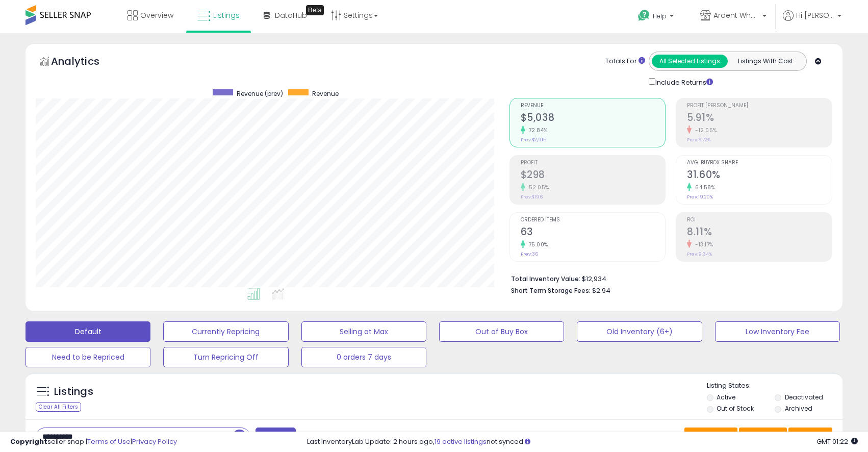 The image size is (868, 452). Describe the element at coordinates (74, 392) in the screenshot. I see `h5: Listings` at that location.